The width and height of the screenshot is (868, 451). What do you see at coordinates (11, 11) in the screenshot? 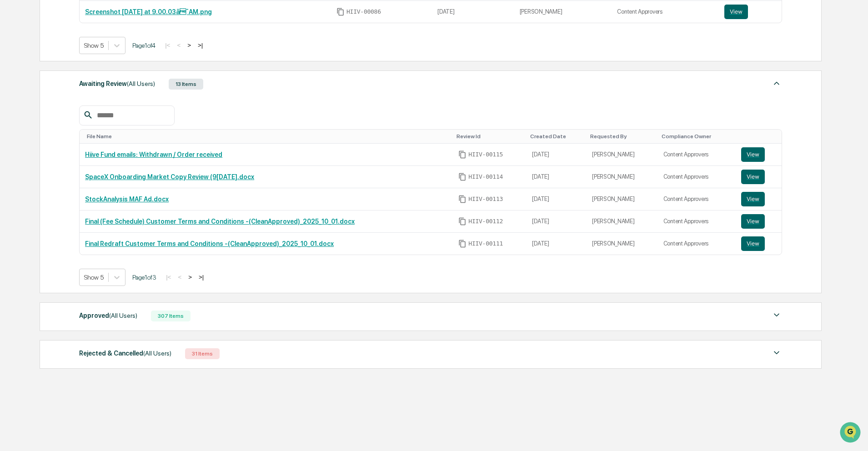
I see `button: Open customer support` at bounding box center [11, 11].